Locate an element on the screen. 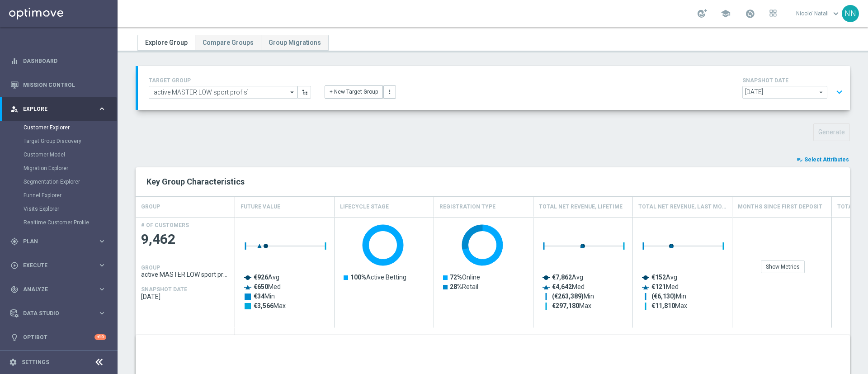 The image size is (868, 374). tspan: €926 is located at coordinates (261, 277).